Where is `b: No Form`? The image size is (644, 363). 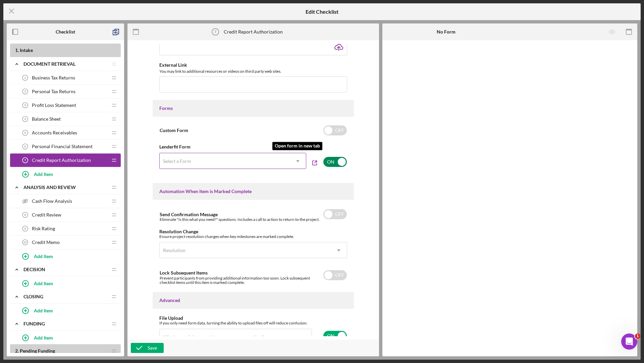 b: No Form is located at coordinates (446, 32).